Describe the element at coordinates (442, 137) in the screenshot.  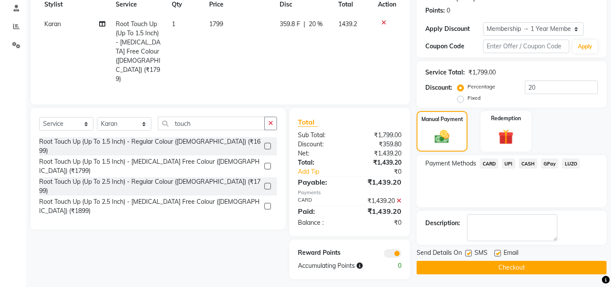
I see `img: _cash.svg` at that location.